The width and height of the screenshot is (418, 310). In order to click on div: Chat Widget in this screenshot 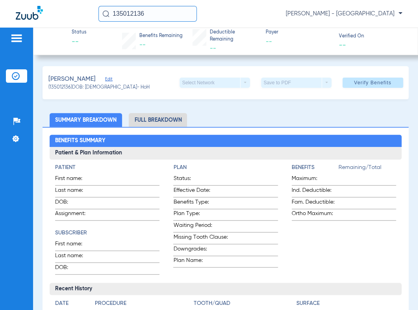, I will do `click(398, 291)`.